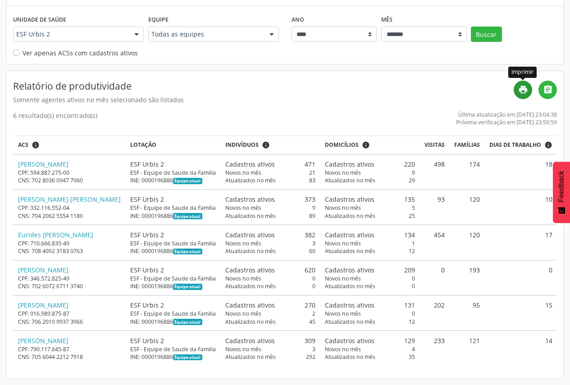  Describe the element at coordinates (69, 251) in the screenshot. I see `div: CNS: 708 4092 3183 0763` at that location.